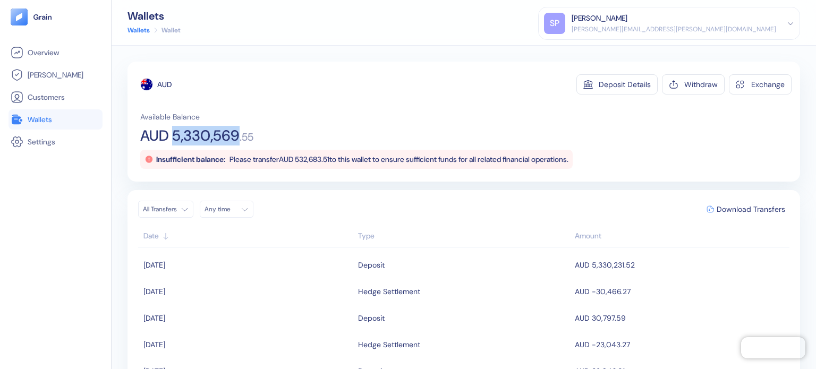 This screenshot has width=816, height=369. Describe the element at coordinates (760, 84) in the screenshot. I see `button: Exchange` at that location.